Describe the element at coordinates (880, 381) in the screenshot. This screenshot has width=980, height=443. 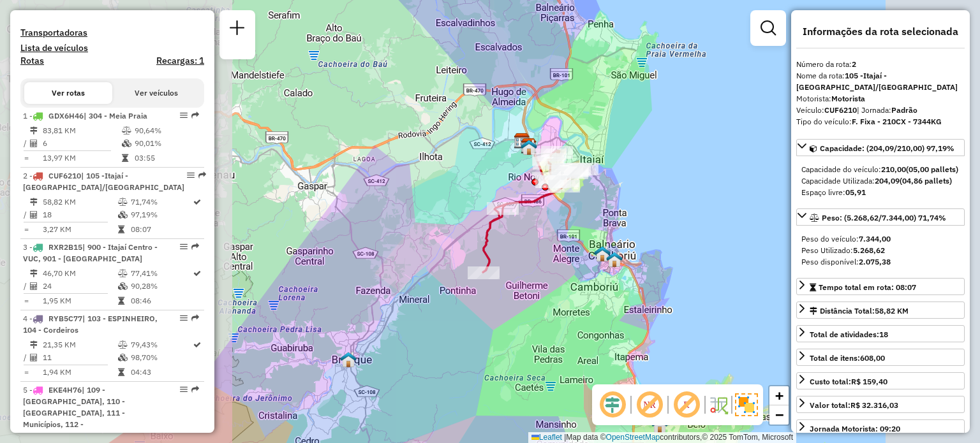
I see `a: Custo total:R$ 159,40` at that location.